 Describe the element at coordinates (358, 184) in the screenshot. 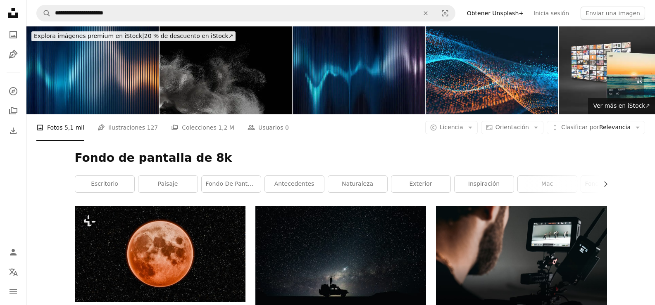

I see `a: naturaleza` at that location.